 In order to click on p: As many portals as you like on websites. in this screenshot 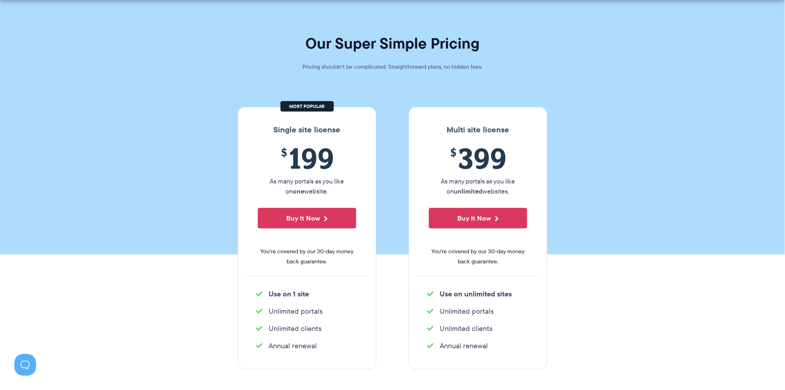, I will do `click(478, 187)`.